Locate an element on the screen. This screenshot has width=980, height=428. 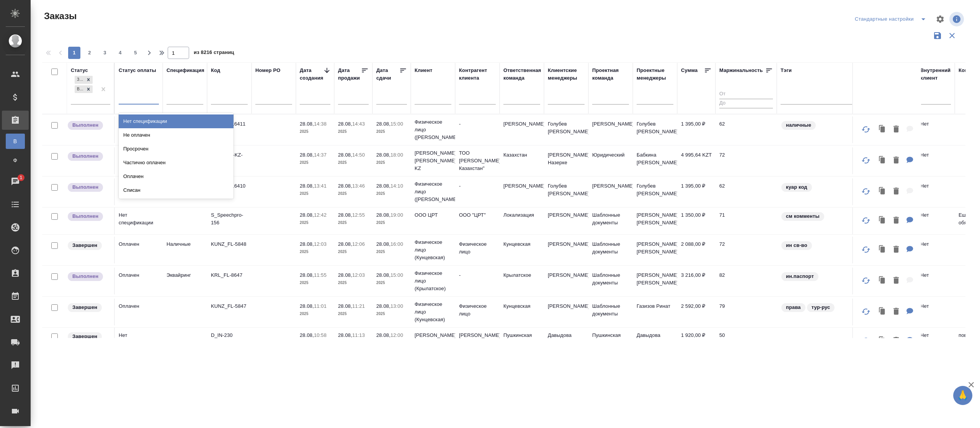
div: Статус оплаты is located at coordinates (138, 71).